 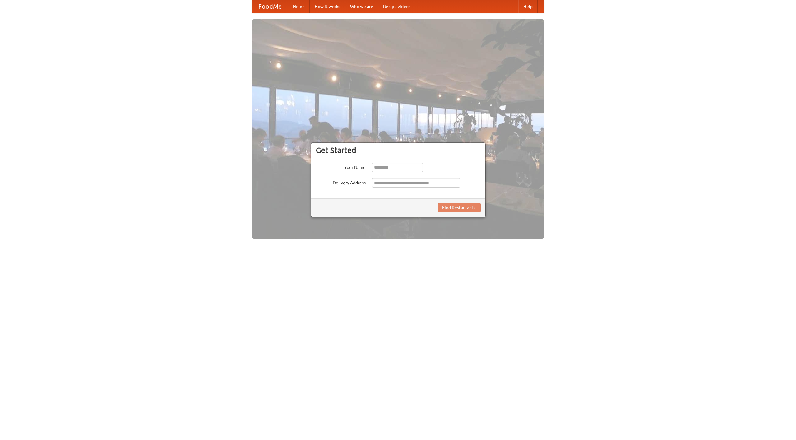 I want to click on a: Home, so click(x=299, y=7).